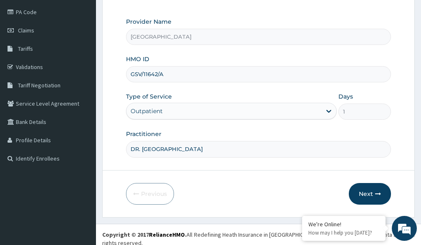 The height and width of the screenshot is (245, 421). Describe the element at coordinates (258, 149) in the screenshot. I see `input: Enter Name` at that location.